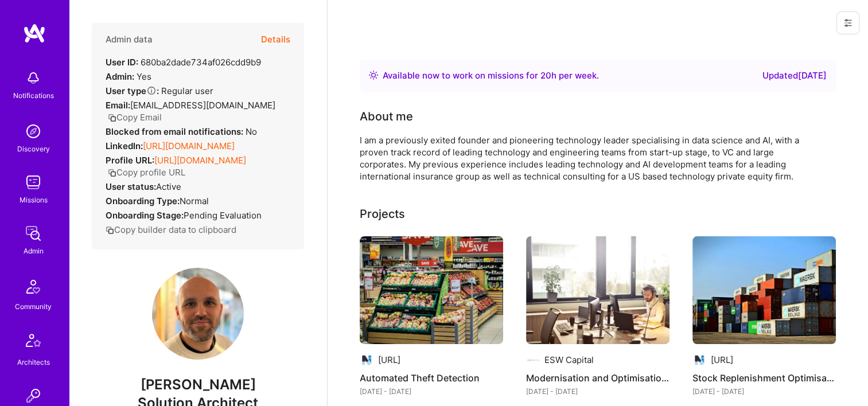 This screenshot has width=868, height=406. Describe the element at coordinates (490, 76) in the screenshot. I see `div: Available now to work on missions for h per week .` at that location.